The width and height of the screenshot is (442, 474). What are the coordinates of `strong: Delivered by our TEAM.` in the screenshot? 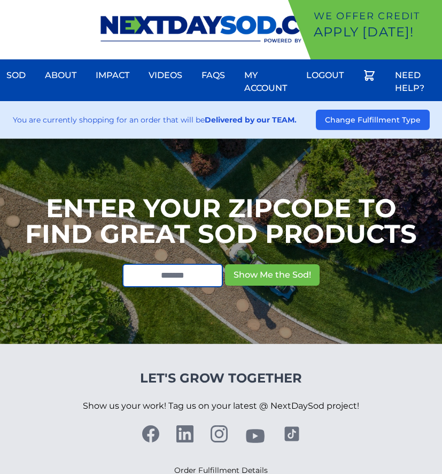 It's located at (251, 120).